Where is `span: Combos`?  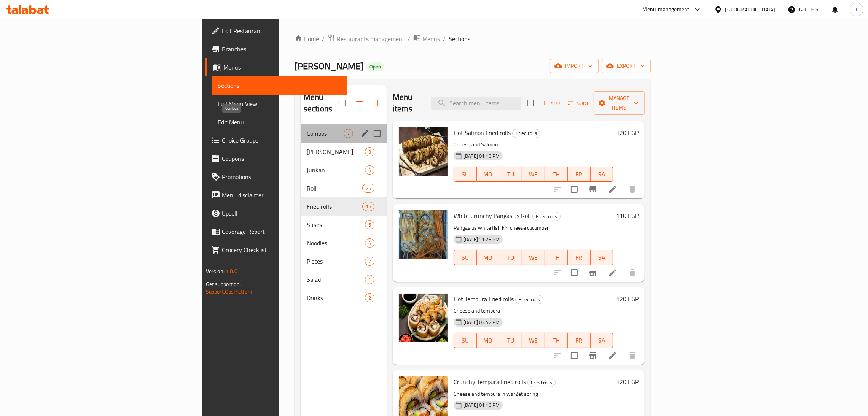 span: Combos is located at coordinates (325, 133).